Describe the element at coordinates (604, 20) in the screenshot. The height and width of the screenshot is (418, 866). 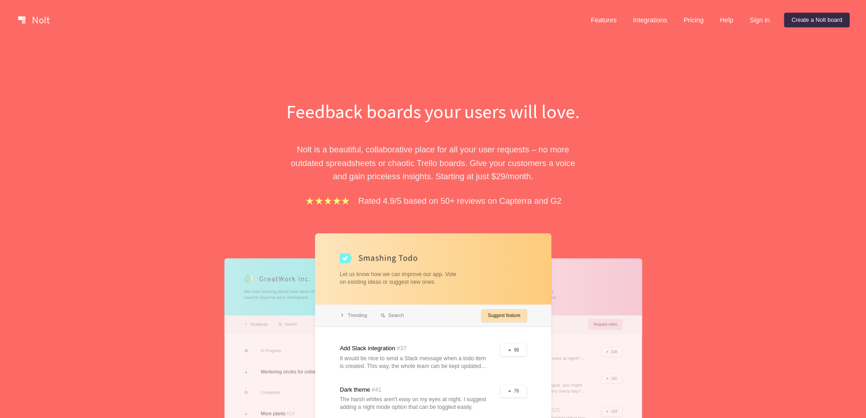
I see `a: Features` at that location.